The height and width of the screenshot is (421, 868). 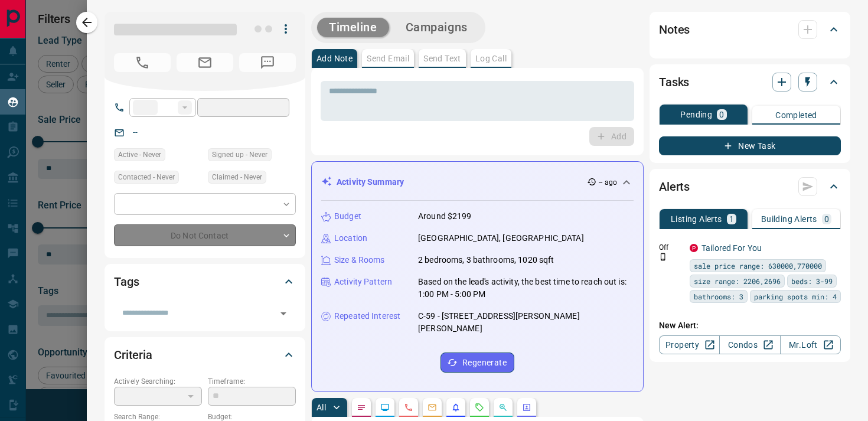 I want to click on span: parking spots min: 4, so click(x=795, y=297).